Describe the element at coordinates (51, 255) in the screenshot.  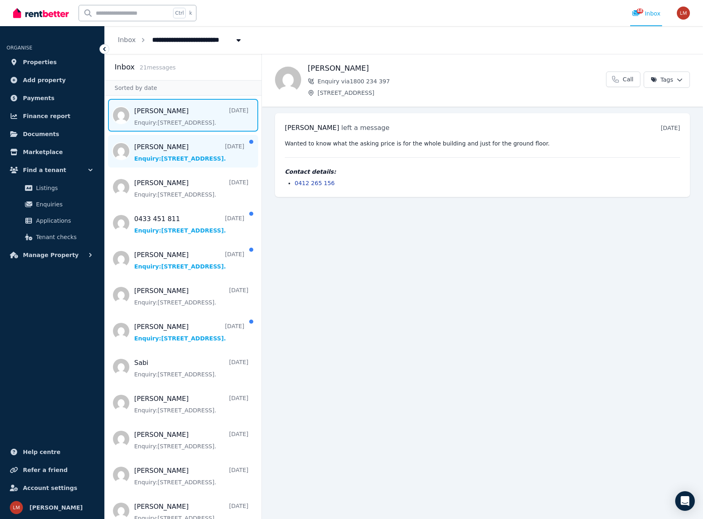
I see `span: Manage Property` at that location.